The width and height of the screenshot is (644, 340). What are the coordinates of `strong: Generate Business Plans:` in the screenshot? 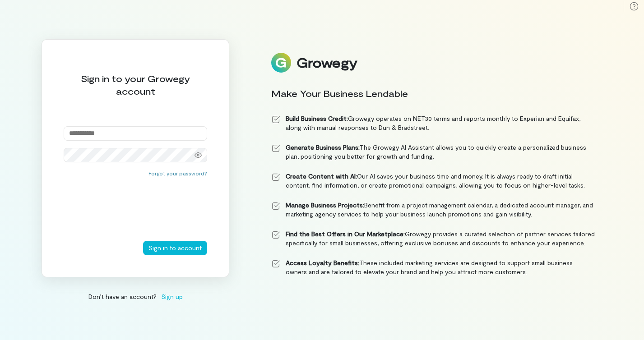 It's located at (323, 147).